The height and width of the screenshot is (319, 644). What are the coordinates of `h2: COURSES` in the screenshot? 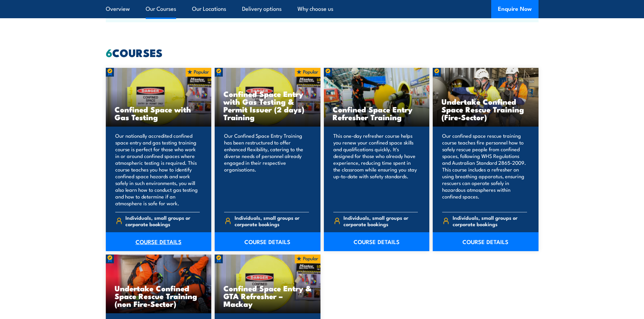 It's located at (322, 52).